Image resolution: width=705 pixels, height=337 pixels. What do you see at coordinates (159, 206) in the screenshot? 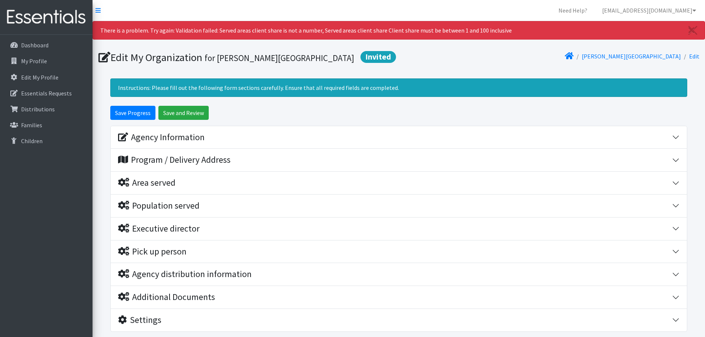
I see `div: Population served` at bounding box center [159, 206].